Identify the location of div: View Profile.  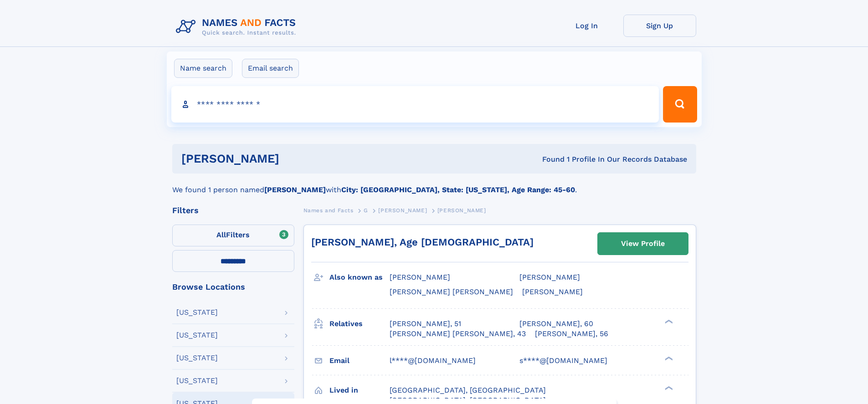
(643, 244).